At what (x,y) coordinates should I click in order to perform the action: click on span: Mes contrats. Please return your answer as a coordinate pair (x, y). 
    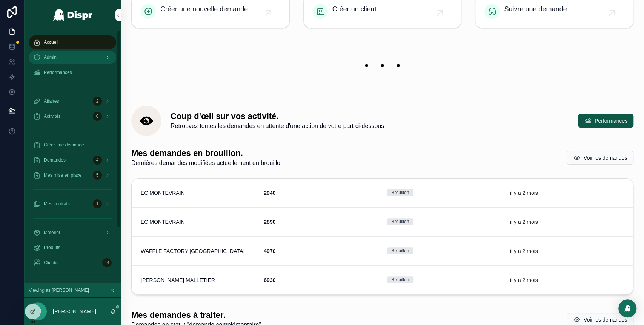
    Looking at the image, I should click on (56, 204).